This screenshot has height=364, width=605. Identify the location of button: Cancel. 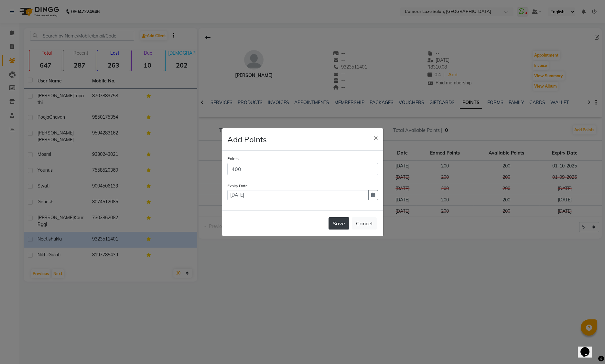
(364, 223).